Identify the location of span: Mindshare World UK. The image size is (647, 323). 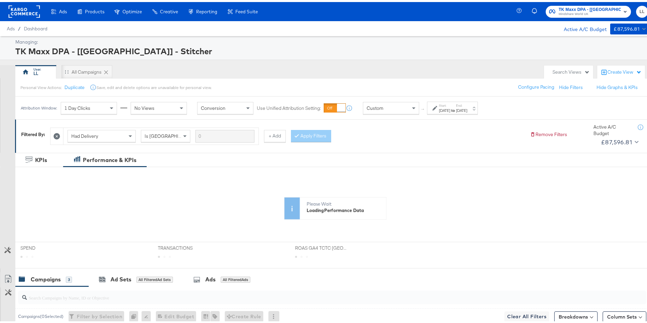
(589, 12).